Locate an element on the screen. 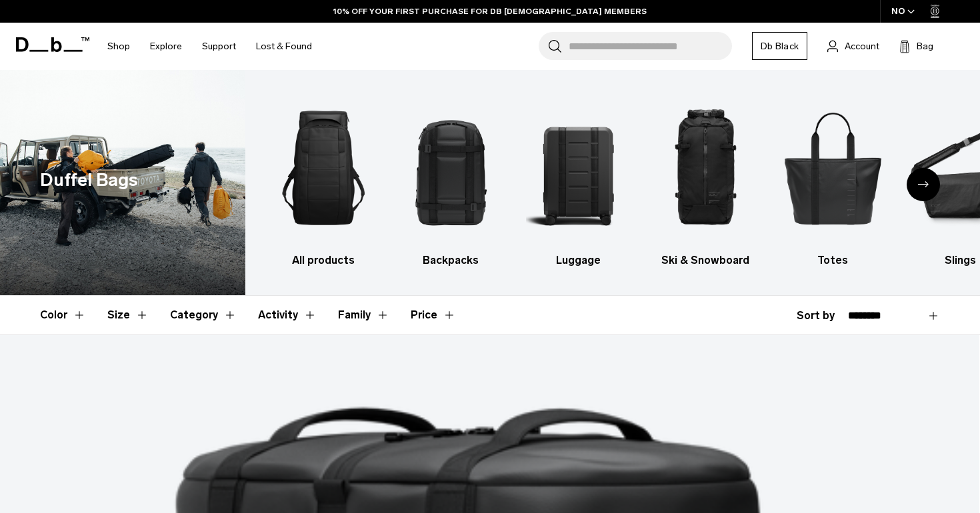 The height and width of the screenshot is (513, 980). a: Support is located at coordinates (218, 46).